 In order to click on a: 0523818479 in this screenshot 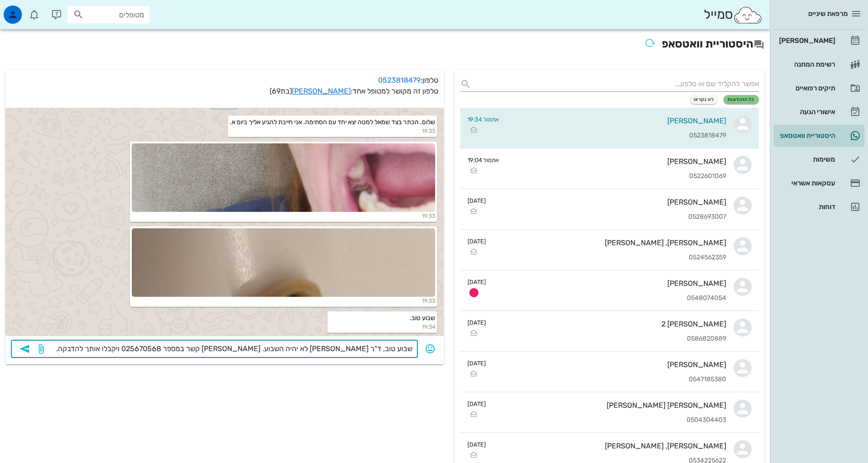, I will do `click(399, 80)`.